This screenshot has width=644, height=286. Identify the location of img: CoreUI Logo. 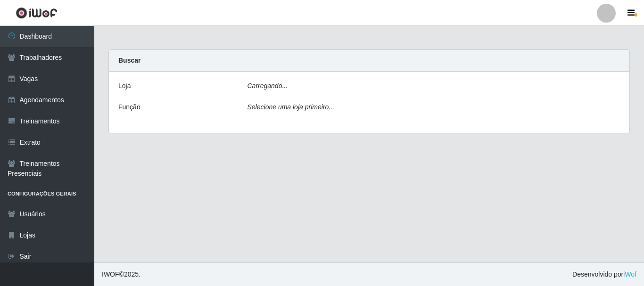
(37, 12).